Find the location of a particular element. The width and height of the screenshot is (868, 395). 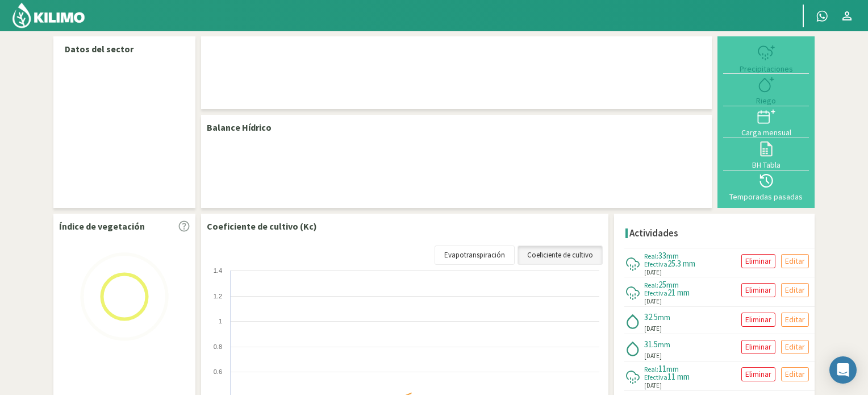

div: Riego is located at coordinates (765, 101).